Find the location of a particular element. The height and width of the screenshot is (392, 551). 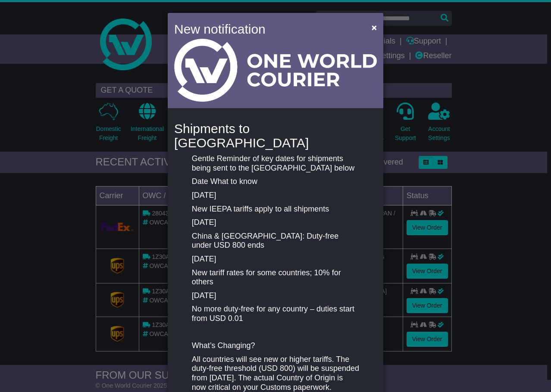

p: All countries will see new or higher tariffs. The duty-free threshold (USD 800) will be suspended... is located at coordinates (276, 374).